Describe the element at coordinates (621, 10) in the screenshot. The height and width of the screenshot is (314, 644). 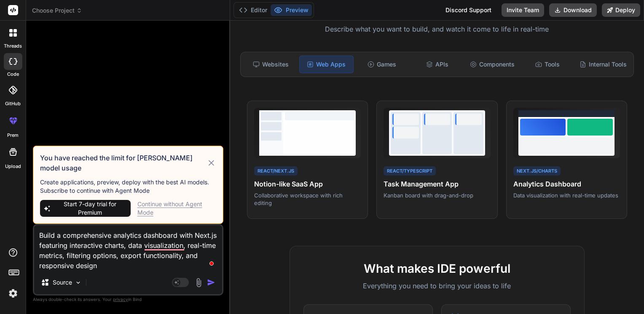
I see `button: Deploy` at that location.